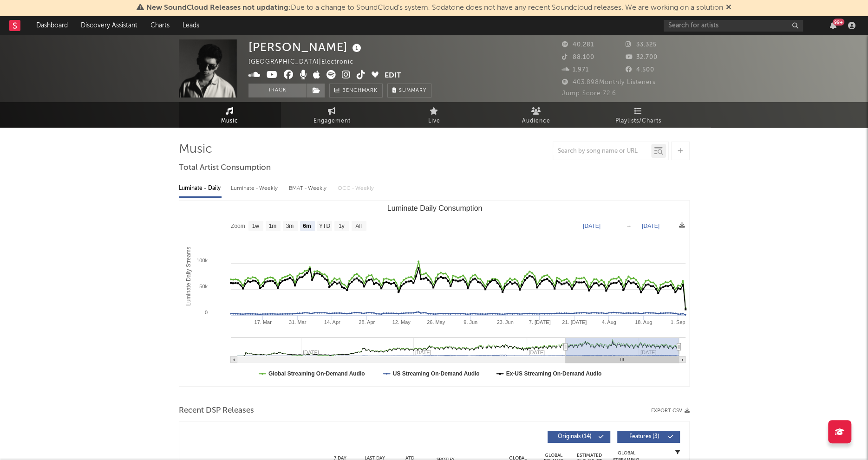  I want to click on a: Dashboard, so click(52, 25).